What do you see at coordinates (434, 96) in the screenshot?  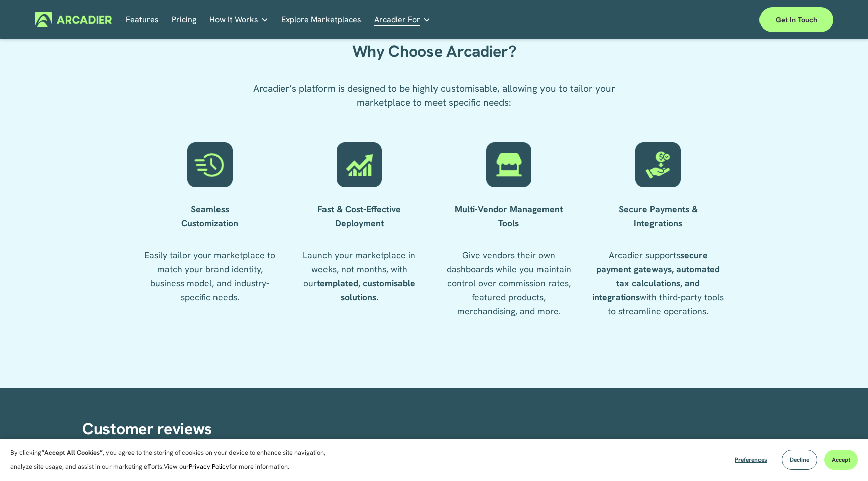 I see `p: Arcadier’s platform is designed to be highly customisable, allowing you to tailor your marketplac...` at bounding box center [434, 96].